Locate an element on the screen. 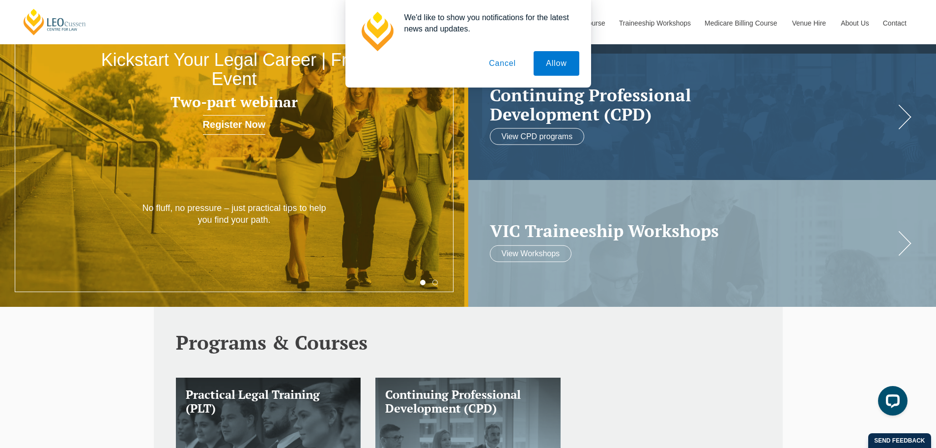 This screenshot has height=448, width=936. img: notification icon is located at coordinates (377, 31).